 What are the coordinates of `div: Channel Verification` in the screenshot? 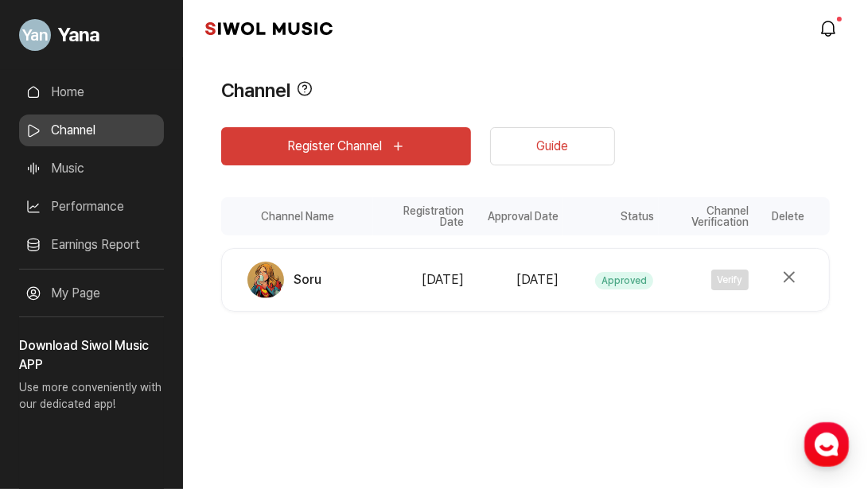 It's located at (706, 216).